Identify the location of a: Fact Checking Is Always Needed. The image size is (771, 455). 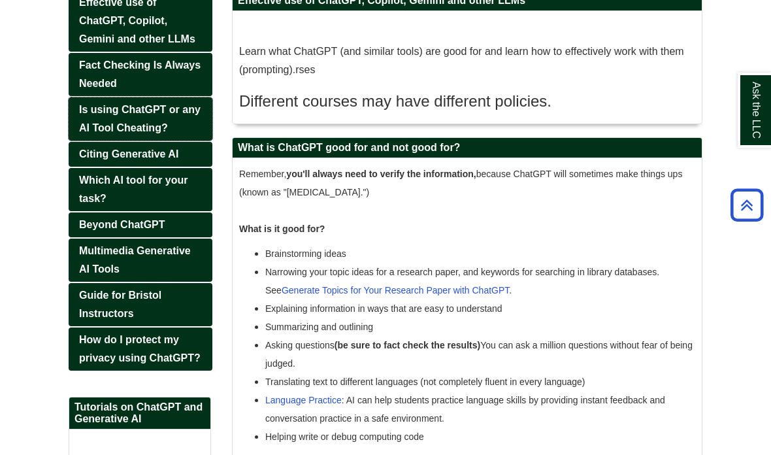
(140, 74).